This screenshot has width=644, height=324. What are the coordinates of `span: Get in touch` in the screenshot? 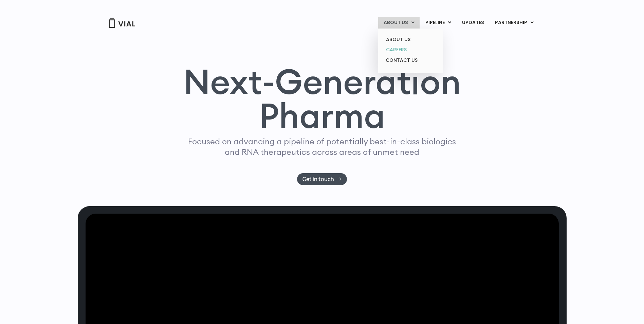 It's located at (318, 179).